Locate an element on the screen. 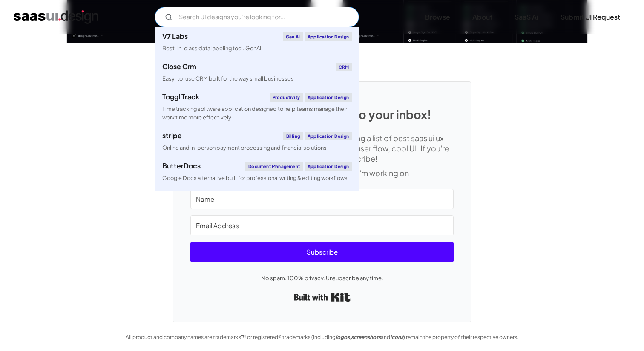 The image size is (644, 351). div: All product and company names are trademarks™ or registered® trademarks (including , and ) remain... is located at coordinates (322, 337).